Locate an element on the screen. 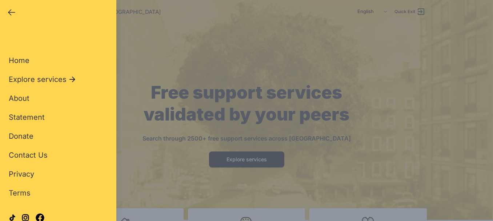  span: Home is located at coordinates (19, 60).